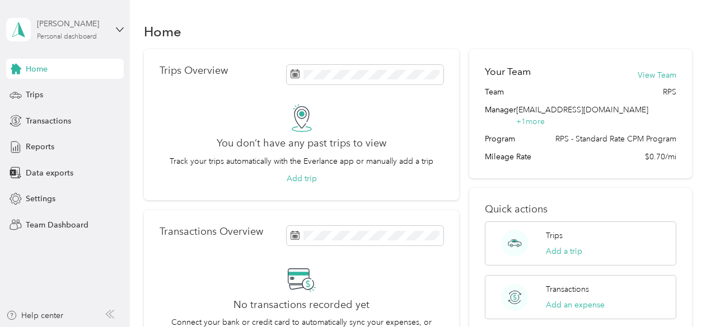 Image resolution: width=711 pixels, height=327 pixels. What do you see at coordinates (661, 157) in the screenshot?
I see `span: $0.70/mi` at bounding box center [661, 157].